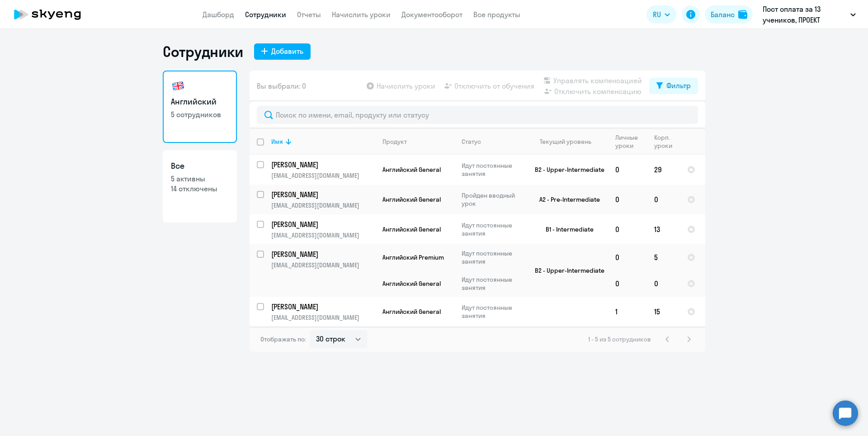 The image size is (868, 436). Describe the element at coordinates (661, 15) in the screenshot. I see `button: RU` at that location.